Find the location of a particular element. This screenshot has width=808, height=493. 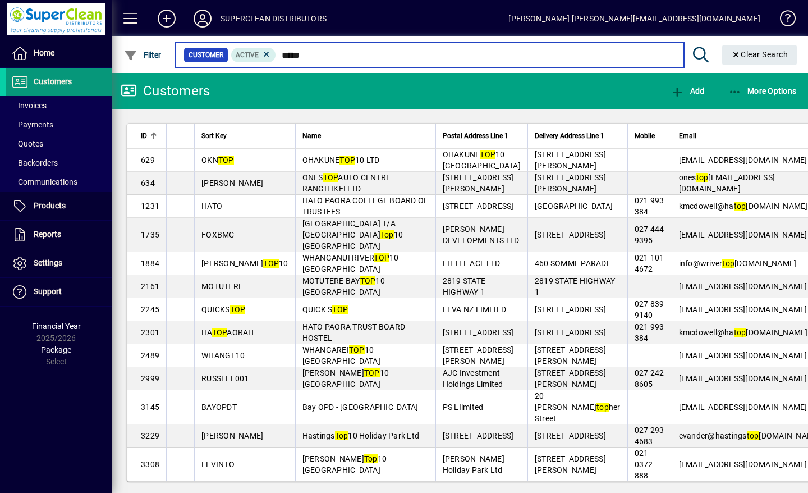

span: 2489 is located at coordinates (150, 355).